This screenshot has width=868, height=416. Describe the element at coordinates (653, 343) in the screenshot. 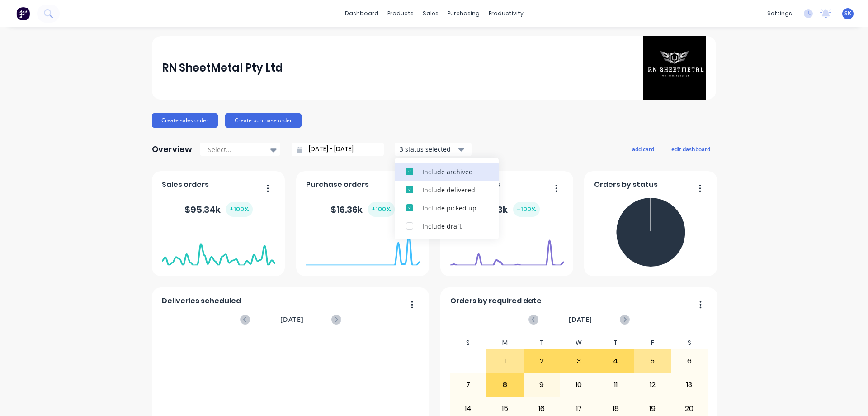

I see `div: F` at that location.